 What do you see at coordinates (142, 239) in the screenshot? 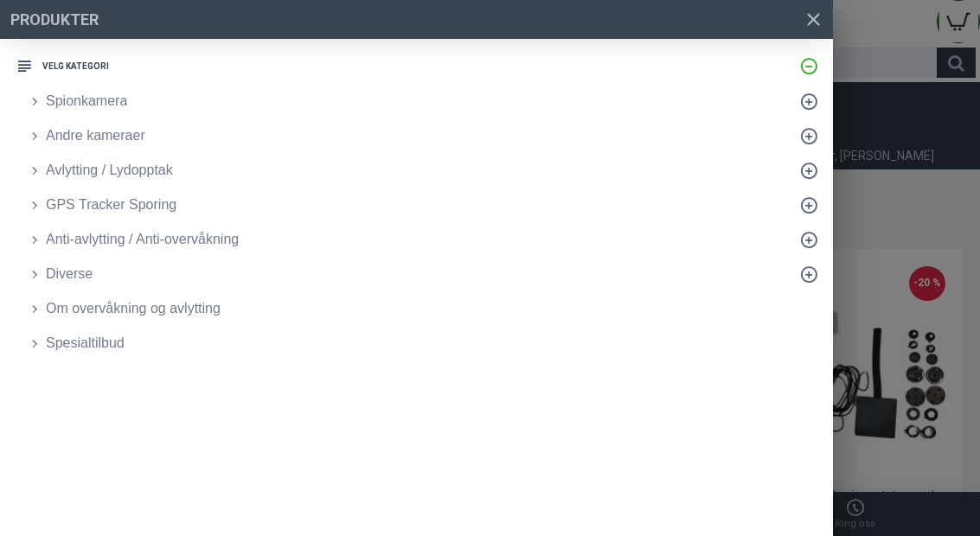
I see `span: Anti-avlytting / Anti-overvåkning` at bounding box center [142, 239].